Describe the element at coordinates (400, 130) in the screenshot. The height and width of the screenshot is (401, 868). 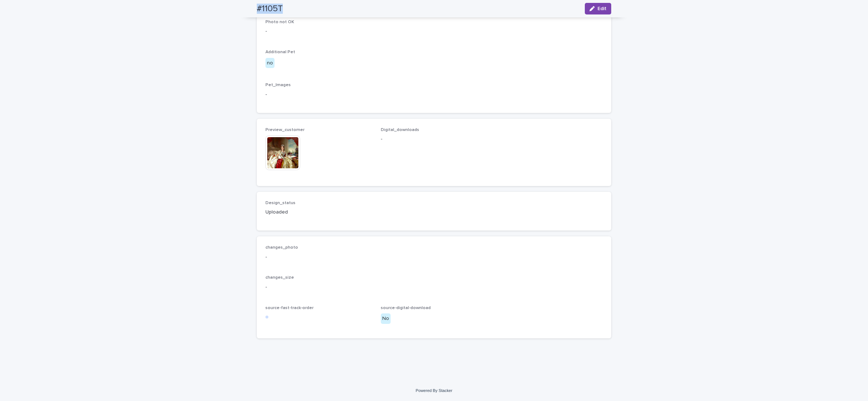
I see `span: Digital_downloads` at that location.